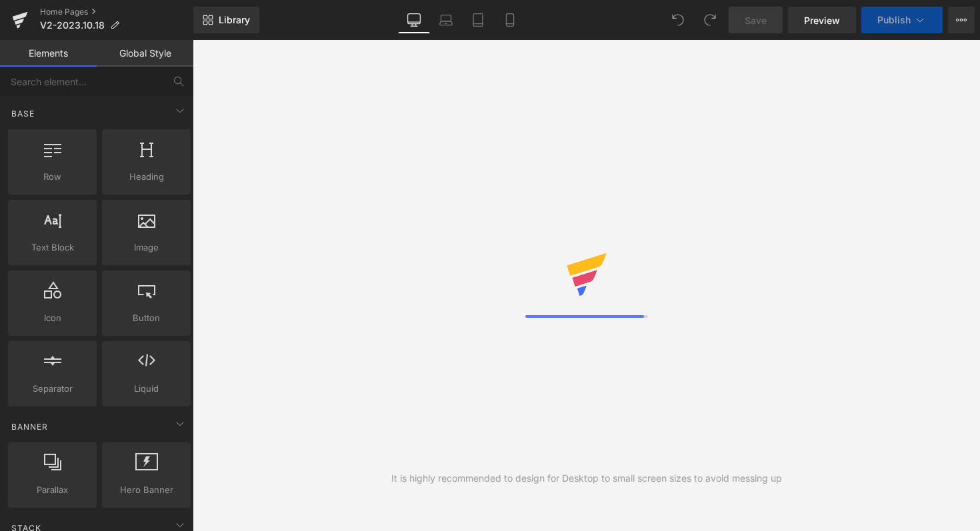  Describe the element at coordinates (893, 20) in the screenshot. I see `span: Publish` at that location.